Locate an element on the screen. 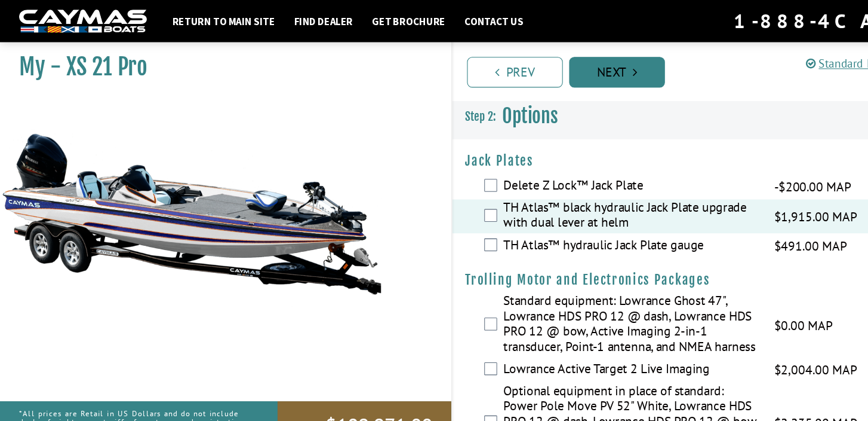 The image size is (868, 421). div: 1-888-4CAYMAS is located at coordinates (769, 19).